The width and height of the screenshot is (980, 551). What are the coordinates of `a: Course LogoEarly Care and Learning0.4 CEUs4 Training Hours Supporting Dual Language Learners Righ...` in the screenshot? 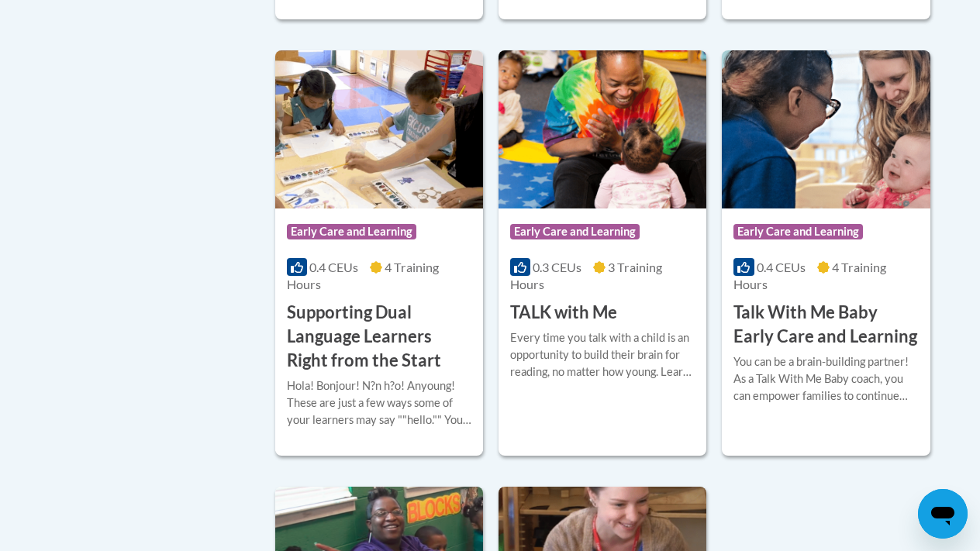 It's located at (379, 252).